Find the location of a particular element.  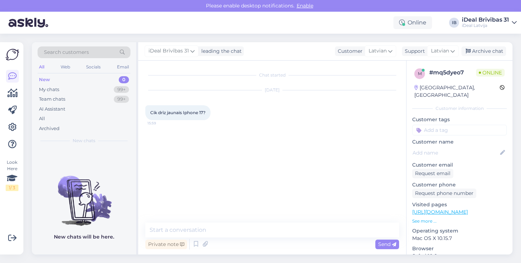

div: My chats is located at coordinates (49, 90).